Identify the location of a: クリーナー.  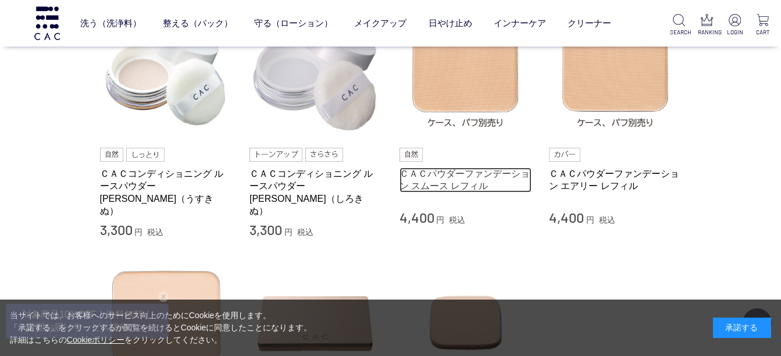
(589, 23).